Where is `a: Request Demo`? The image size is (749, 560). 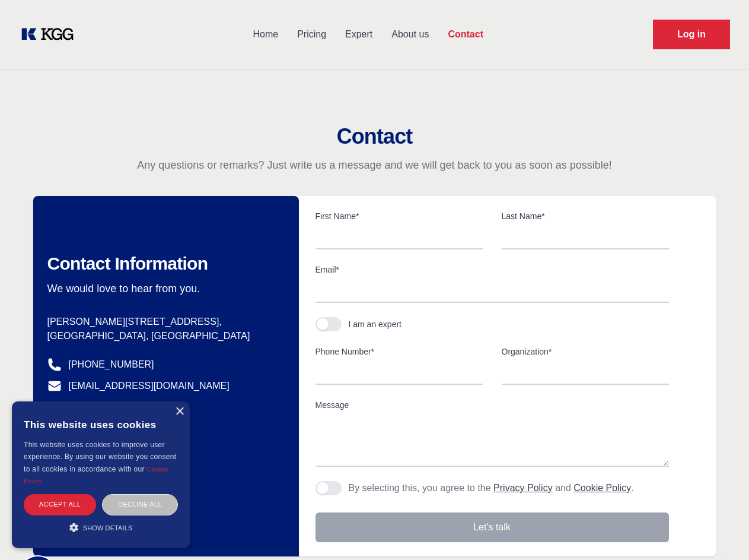
a: Request Demo is located at coordinates (691, 35).